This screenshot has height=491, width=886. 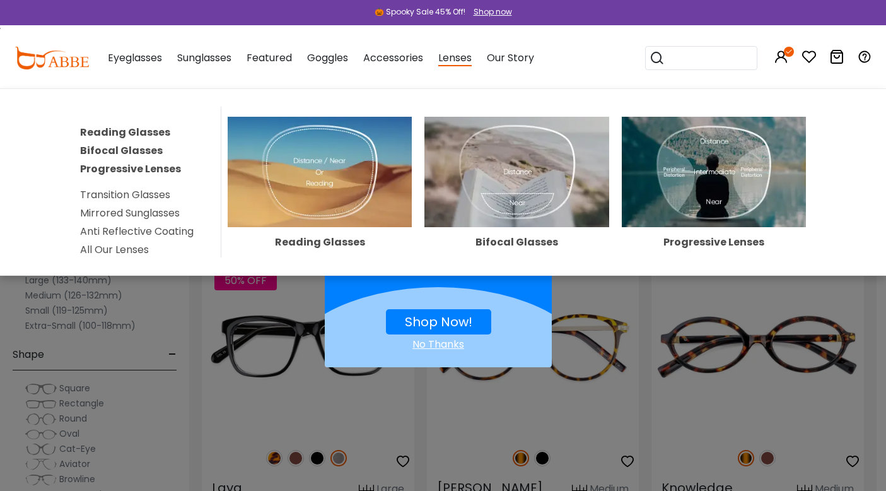 What do you see at coordinates (204, 57) in the screenshot?
I see `span: Sunglasses` at bounding box center [204, 57].